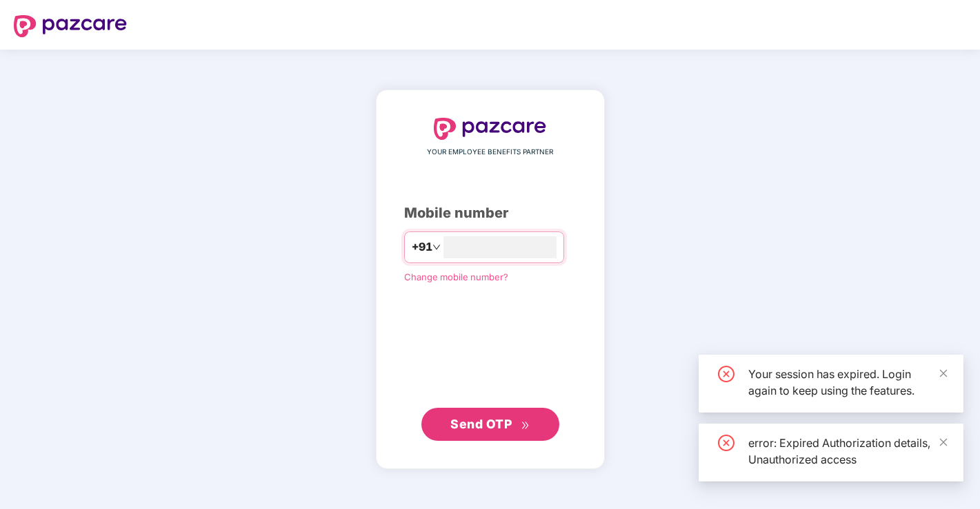  I want to click on span: +91, so click(422, 246).